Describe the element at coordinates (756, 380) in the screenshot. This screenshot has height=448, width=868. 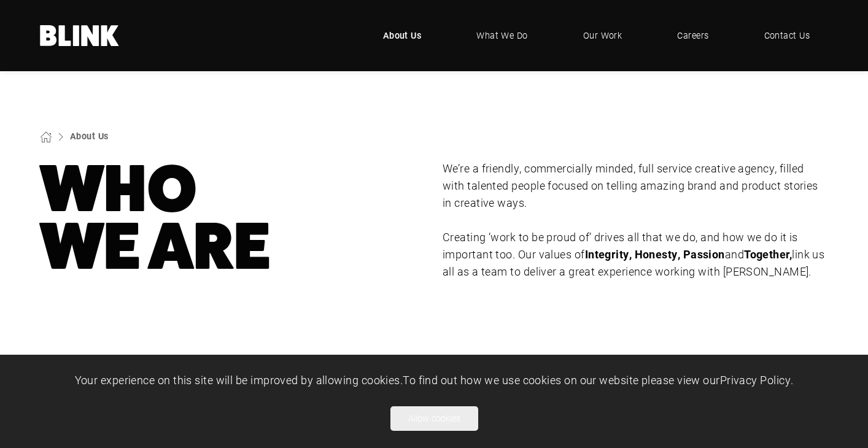
I see `a: Privacy Policy` at that location.